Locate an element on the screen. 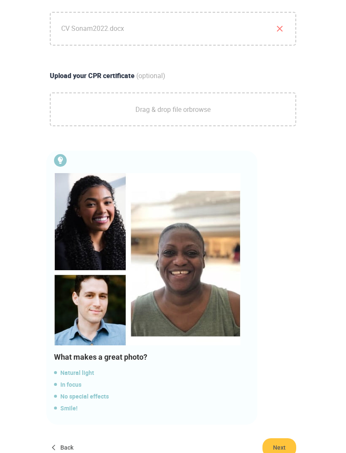  button: CV Sonam2022.docx is located at coordinates (280, 29).